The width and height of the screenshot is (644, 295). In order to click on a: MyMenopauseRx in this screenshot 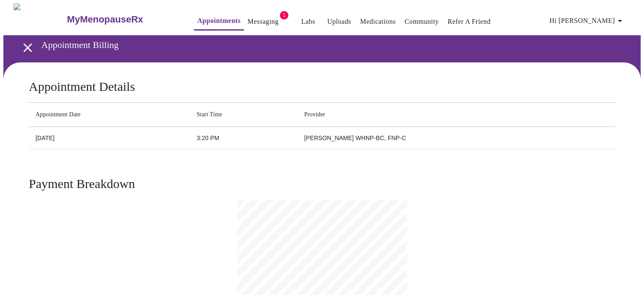, I will do `click(122, 20)`.